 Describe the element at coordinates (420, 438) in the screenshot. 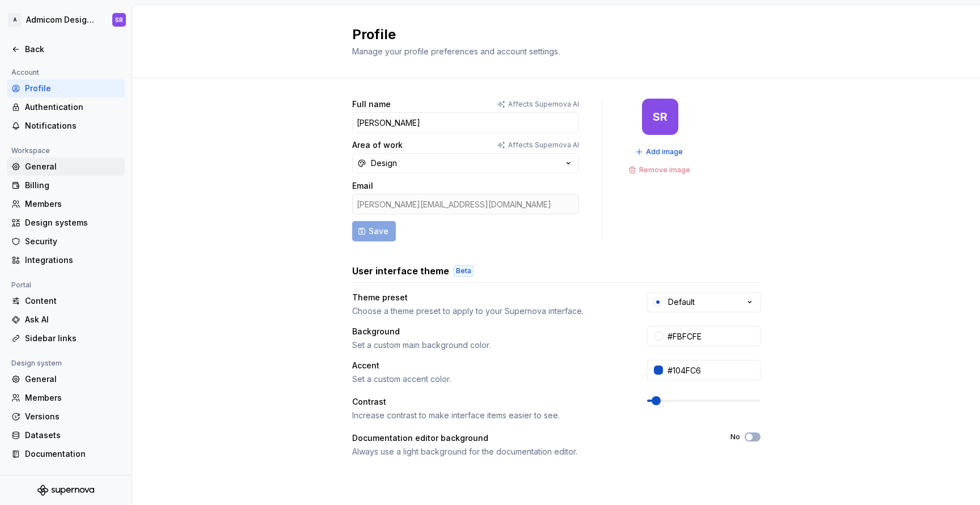

I see `div: Documentation editor background` at that location.